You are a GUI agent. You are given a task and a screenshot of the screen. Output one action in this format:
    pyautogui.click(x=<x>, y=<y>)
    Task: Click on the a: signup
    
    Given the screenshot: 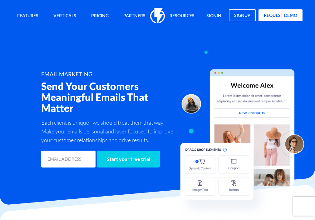 What is the action you would take?
    pyautogui.click(x=242, y=15)
    